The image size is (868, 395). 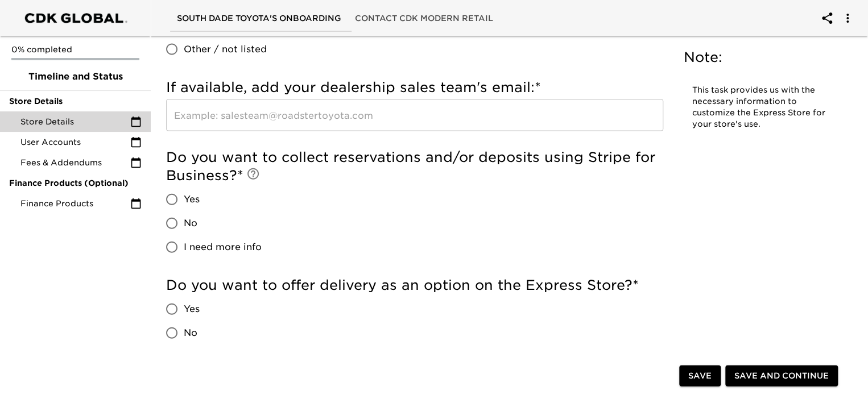 I want to click on span: Contact CDK Modern Retail, so click(x=424, y=18).